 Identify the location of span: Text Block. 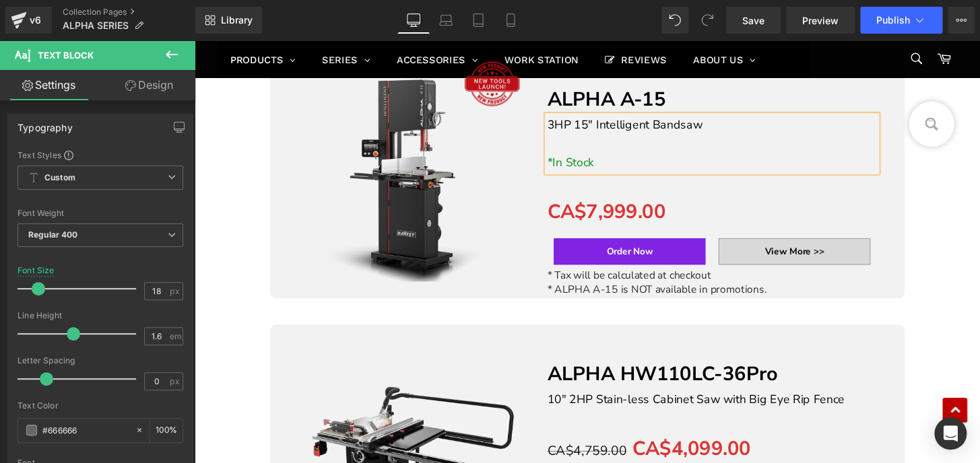
(65, 56).